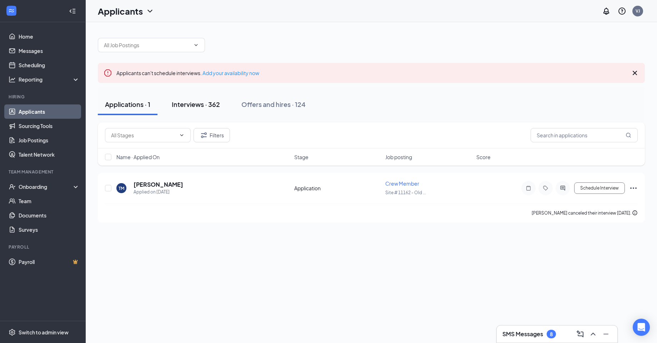 The width and height of the screenshot is (657, 343). What do you see at coordinates (635, 73) in the screenshot?
I see `svg: Cross` at bounding box center [635, 73].